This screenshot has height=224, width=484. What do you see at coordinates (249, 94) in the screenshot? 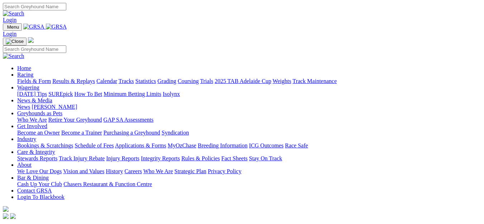
I see `div: Wagering` at bounding box center [249, 94].